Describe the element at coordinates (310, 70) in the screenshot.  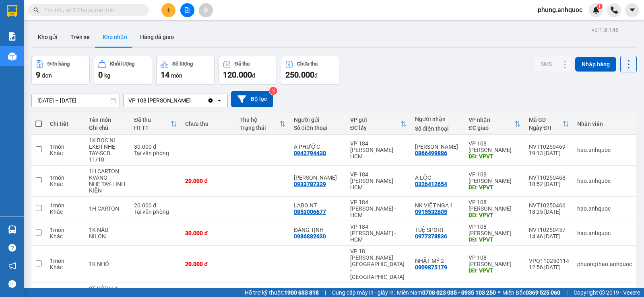
I see `button: Chưa thu250.000đ` at that location.